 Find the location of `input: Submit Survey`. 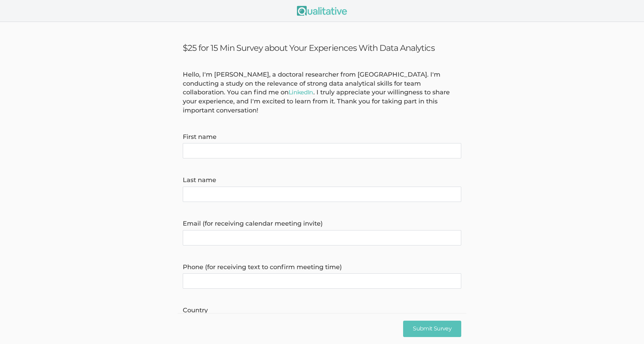

input: Submit Survey is located at coordinates (432, 329).